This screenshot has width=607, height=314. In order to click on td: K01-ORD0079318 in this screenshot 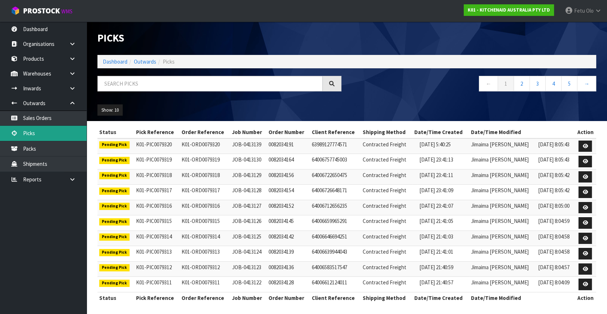, I will do `click(205, 176)`.